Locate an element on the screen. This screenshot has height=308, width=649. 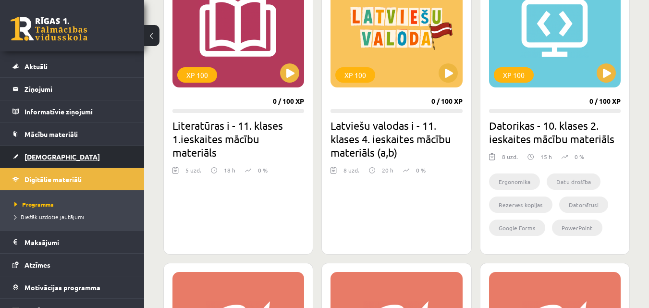
p: 18 h is located at coordinates (230, 170).